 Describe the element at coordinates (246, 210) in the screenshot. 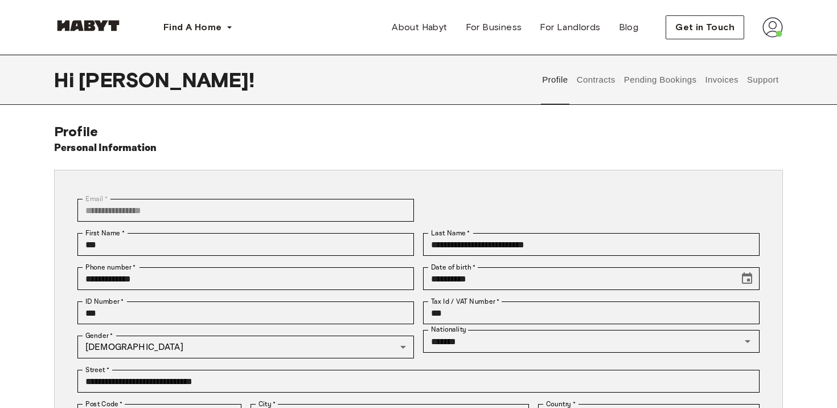

I see `div: You can't change your email address at the moment. Please reach out to customer support in case y...` at that location.